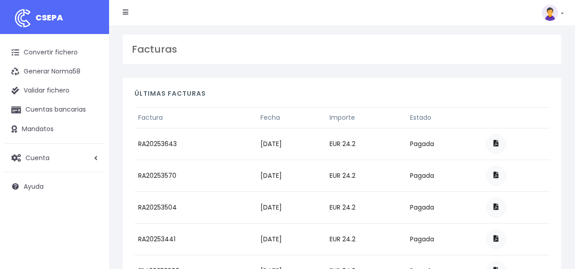 The width and height of the screenshot is (575, 269). I want to click on a: Generar Norma58, so click(55, 72).